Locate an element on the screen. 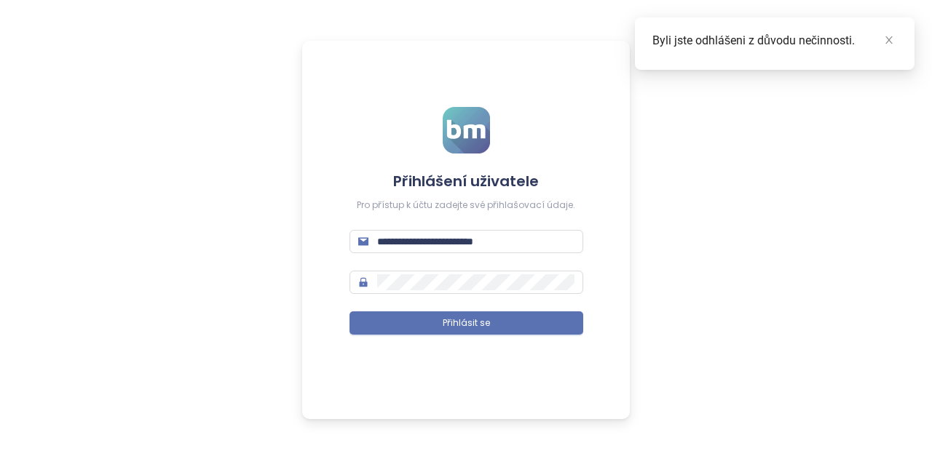  button: Přihlásit se is located at coordinates (466, 323).